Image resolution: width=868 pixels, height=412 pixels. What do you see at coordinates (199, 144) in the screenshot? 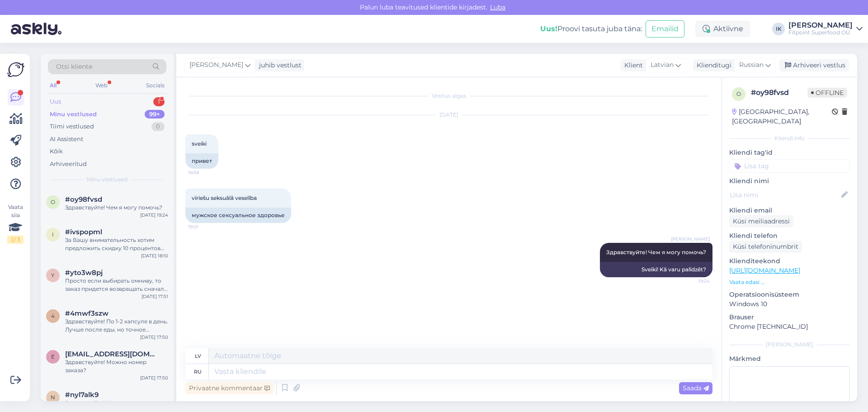
I see `span: sveiki` at bounding box center [199, 144].